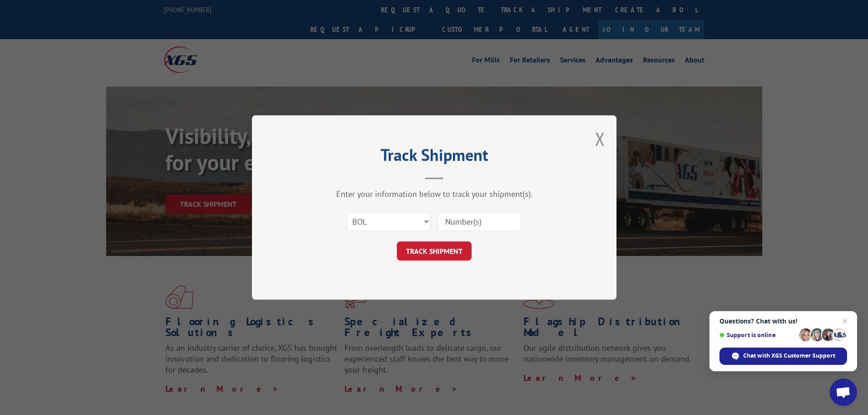 This screenshot has height=415, width=868. I want to click on div: Enter your information below to track your shipment(s)., so click(434, 194).